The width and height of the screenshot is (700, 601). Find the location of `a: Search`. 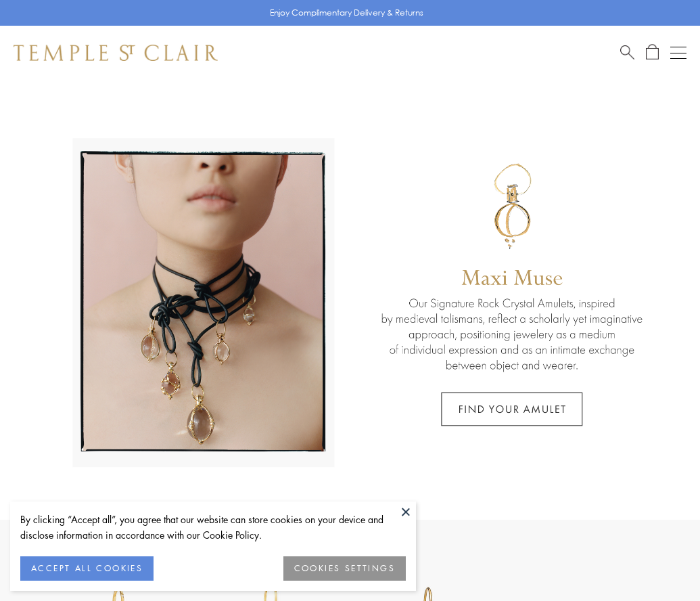

a: Search is located at coordinates (627, 52).